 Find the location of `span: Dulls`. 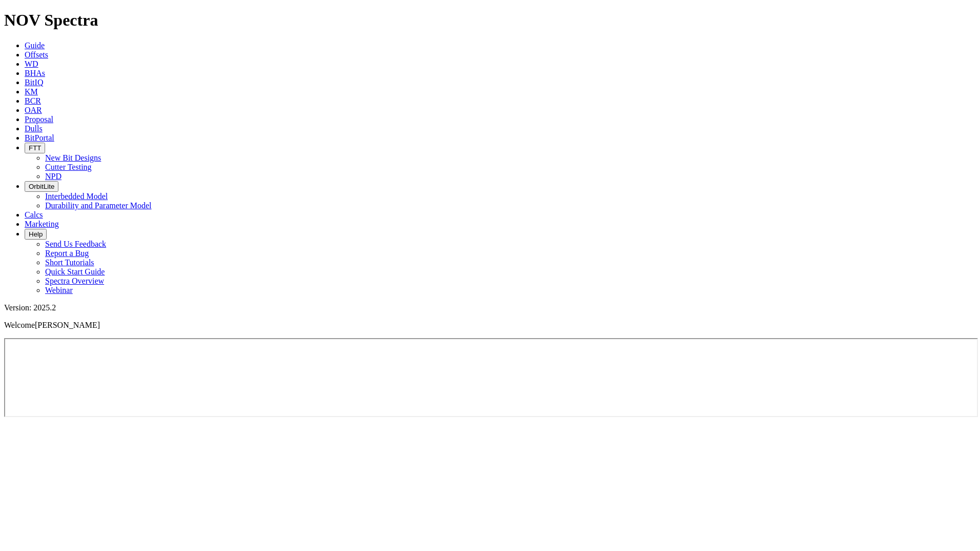

span: Dulls is located at coordinates (33, 129).